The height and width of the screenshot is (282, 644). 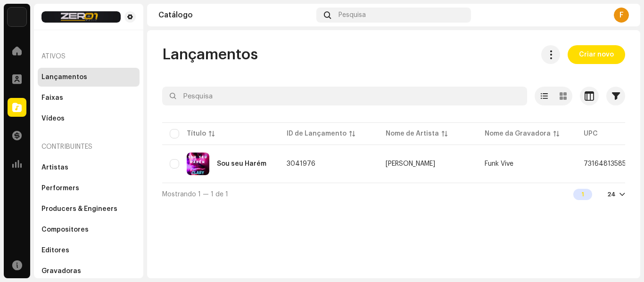 What do you see at coordinates (55, 167) in the screenshot?
I see `div: Artistas` at bounding box center [55, 167].